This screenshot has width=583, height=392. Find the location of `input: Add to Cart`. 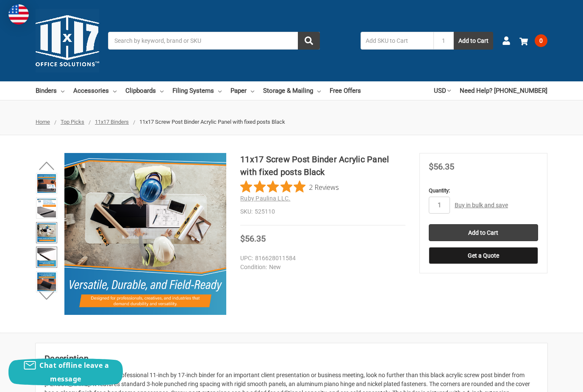

input: Add to Cart is located at coordinates (484, 233).